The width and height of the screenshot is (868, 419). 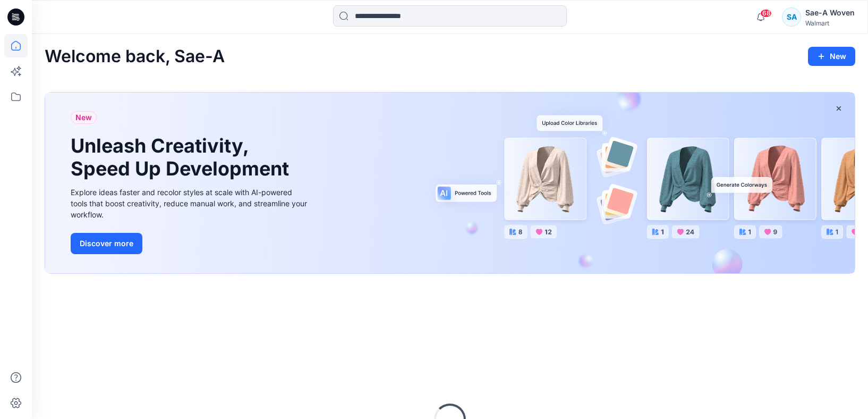 I want to click on div: Sae-A Woven, so click(x=830, y=13).